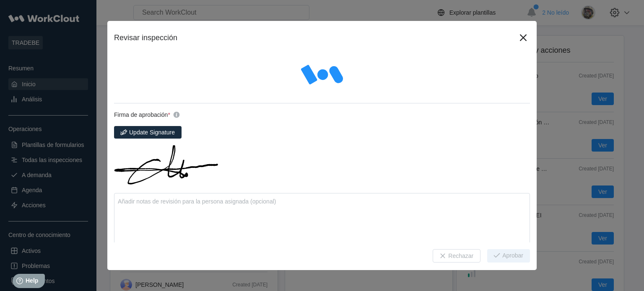 The height and width of the screenshot is (291, 644). What do you see at coordinates (148, 132) in the screenshot?
I see `button: Update Signature` at bounding box center [148, 132].